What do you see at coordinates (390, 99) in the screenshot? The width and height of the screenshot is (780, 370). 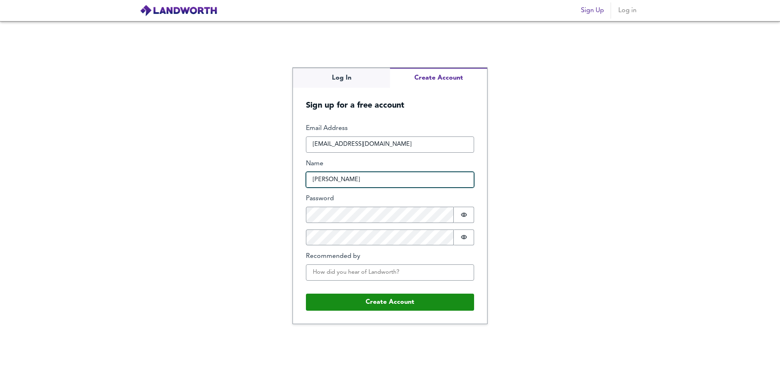 I see `h5: Sign up for a free account` at bounding box center [390, 99].